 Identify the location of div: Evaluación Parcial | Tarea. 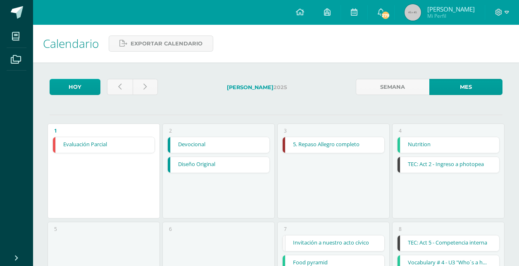
(103, 145).